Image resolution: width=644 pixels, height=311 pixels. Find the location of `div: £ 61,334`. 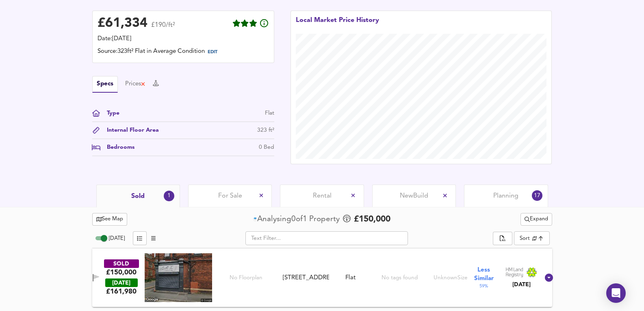

div: £ 61,334 is located at coordinates (123, 24).